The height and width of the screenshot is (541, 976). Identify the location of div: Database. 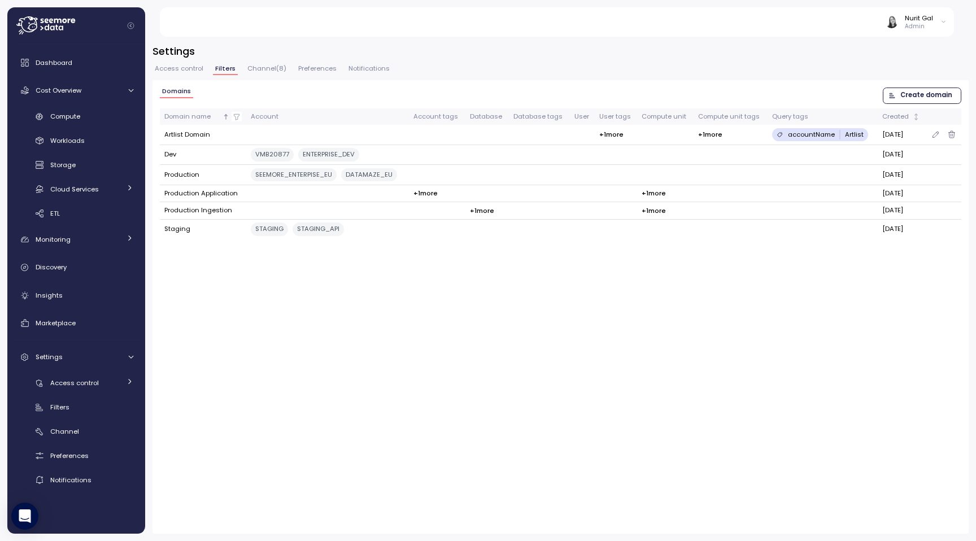
(487, 117).